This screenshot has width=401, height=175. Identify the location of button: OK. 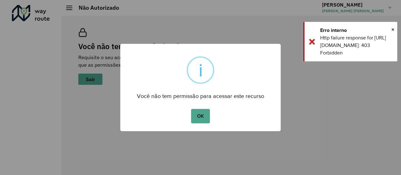
(200, 116).